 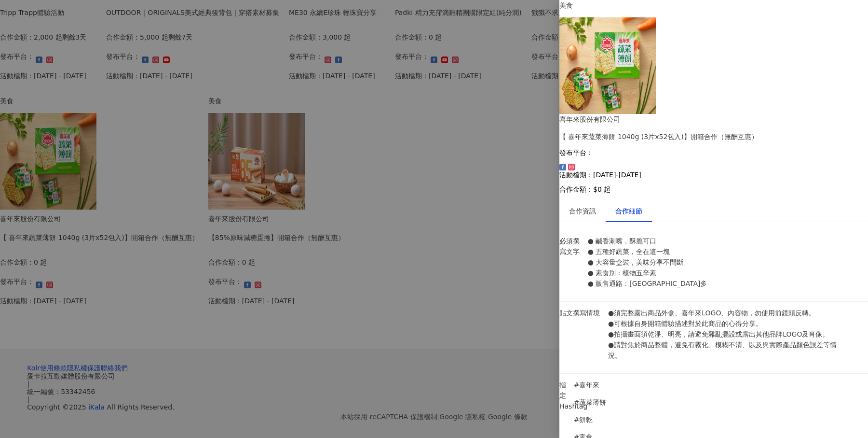 I want to click on p: #蔬菜薄餅, so click(x=607, y=402).